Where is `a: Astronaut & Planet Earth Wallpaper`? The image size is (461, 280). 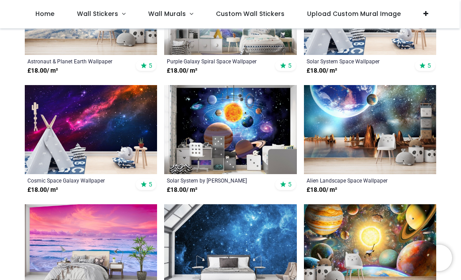
a: Astronaut & Planet Earth Wallpaper is located at coordinates (78, 61).